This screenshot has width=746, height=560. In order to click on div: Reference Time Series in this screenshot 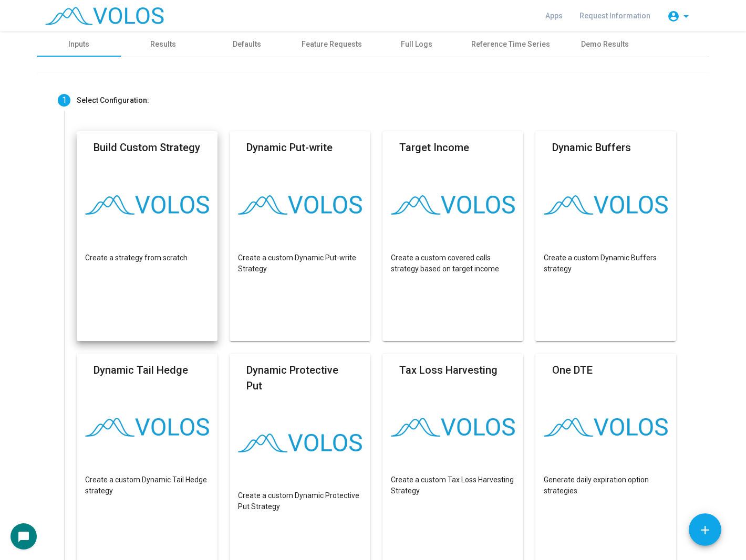, I will do `click(511, 44)`.